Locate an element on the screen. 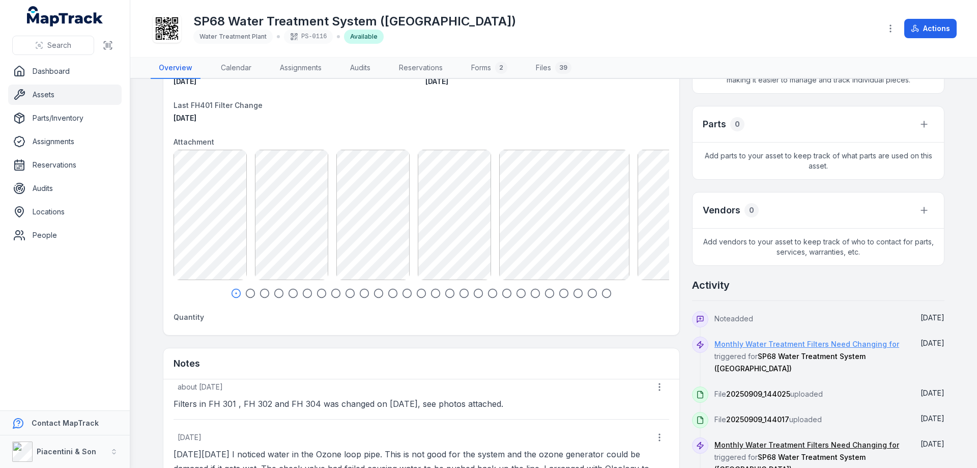 This screenshot has height=468, width=977. span: Note added is located at coordinates (734, 318).